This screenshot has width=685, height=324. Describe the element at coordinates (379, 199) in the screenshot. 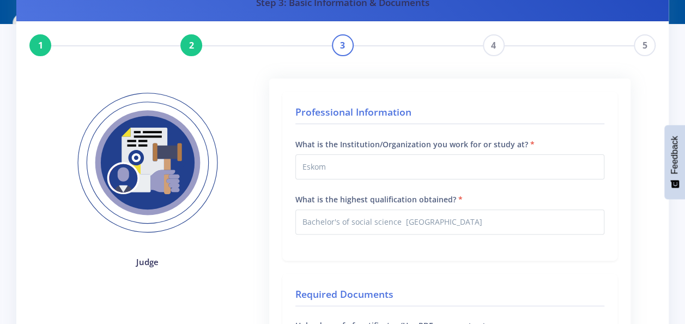

I see `label: What is the highest qualification obtained?` at that location.